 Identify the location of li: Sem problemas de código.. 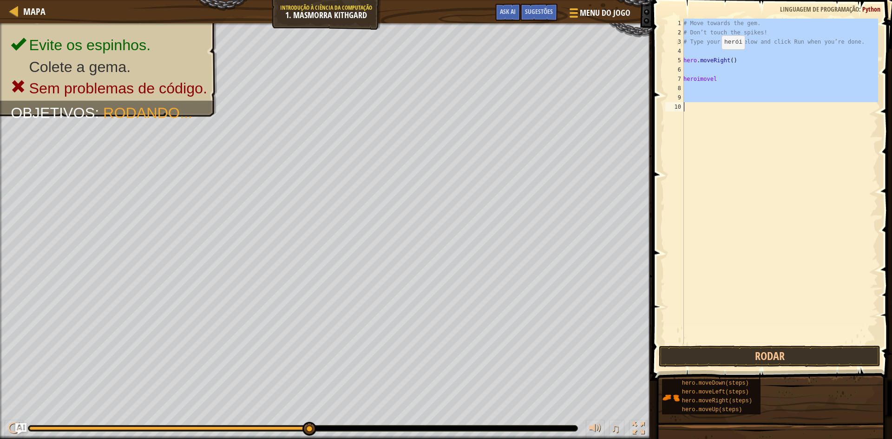
(109, 88).